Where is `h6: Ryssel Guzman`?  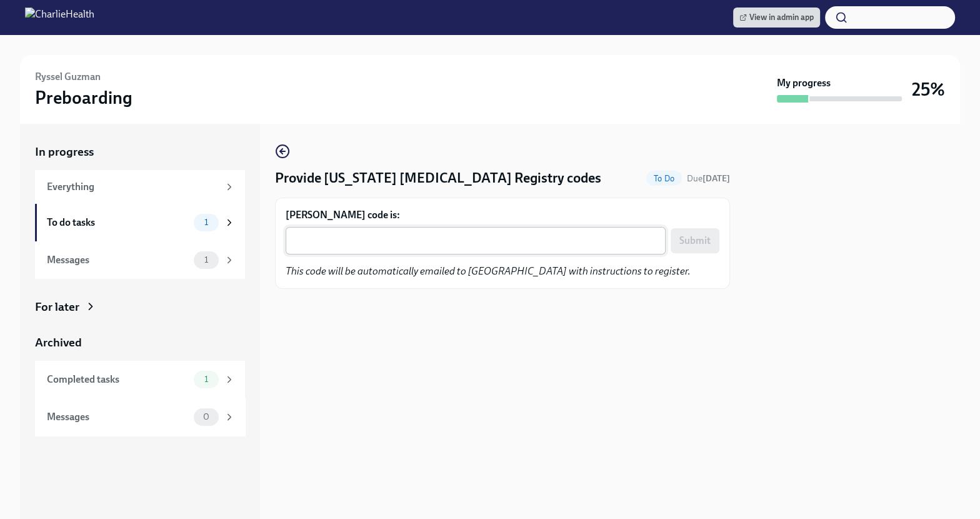
h6: Ryssel Guzman is located at coordinates (68, 77).